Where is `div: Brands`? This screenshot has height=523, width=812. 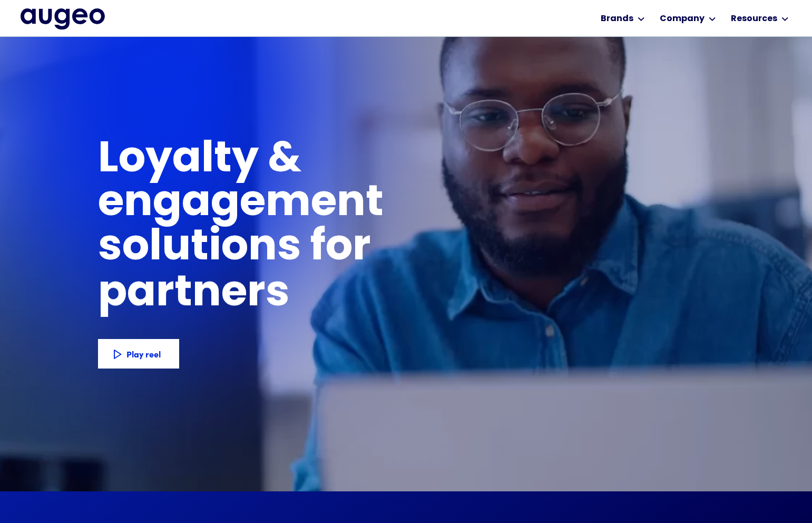 div: Brands is located at coordinates (617, 19).